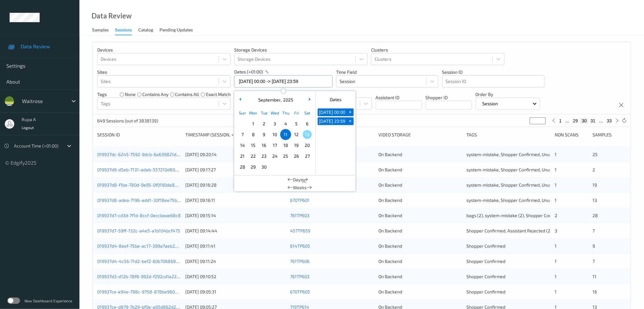  Describe the element at coordinates (486, 292) in the screenshot. I see `span: Shopper Confirmed` at that location.